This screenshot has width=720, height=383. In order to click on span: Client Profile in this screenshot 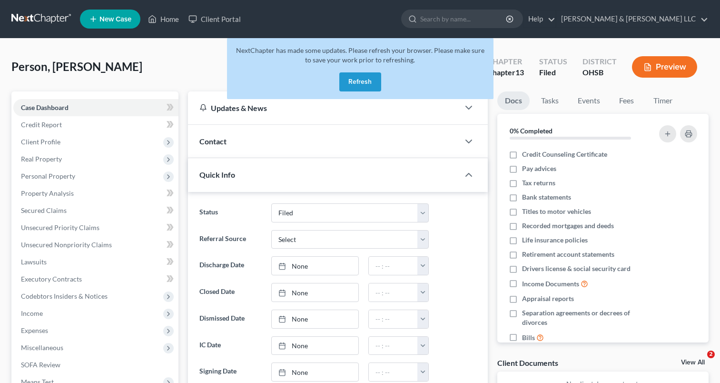, I will do `click(40, 141)`.